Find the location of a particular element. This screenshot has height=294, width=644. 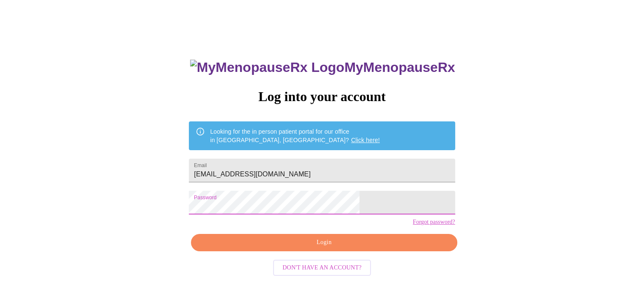

button: Login is located at coordinates (323, 242).